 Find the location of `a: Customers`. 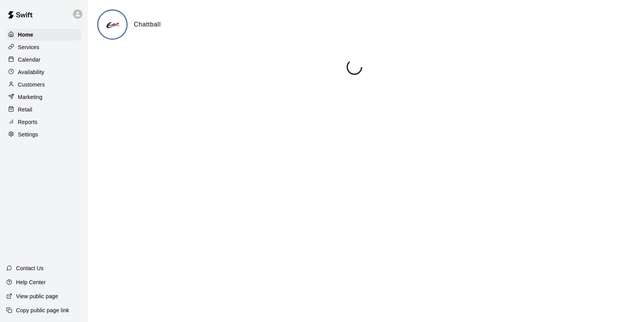

a: Customers is located at coordinates (44, 85).